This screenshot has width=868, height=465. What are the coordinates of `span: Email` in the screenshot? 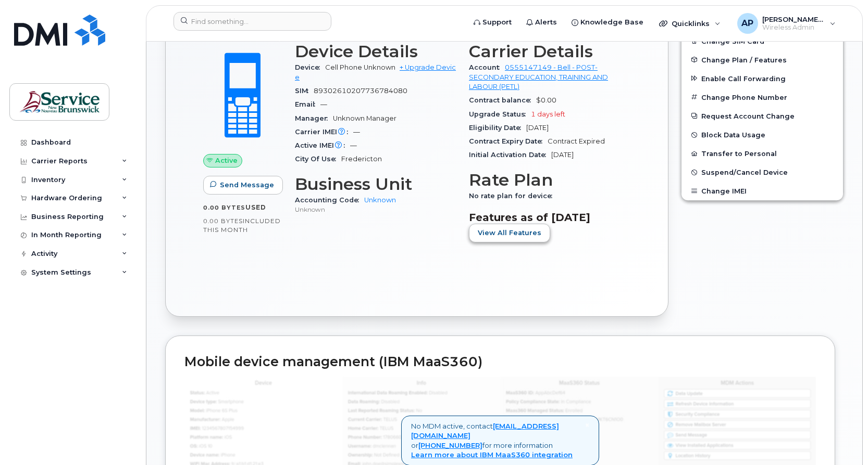 It's located at (307, 104).